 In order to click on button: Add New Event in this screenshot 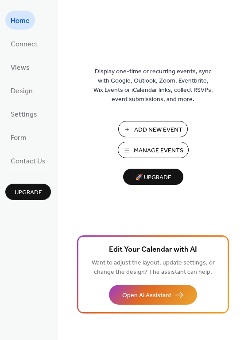, I will do `click(153, 129)`.